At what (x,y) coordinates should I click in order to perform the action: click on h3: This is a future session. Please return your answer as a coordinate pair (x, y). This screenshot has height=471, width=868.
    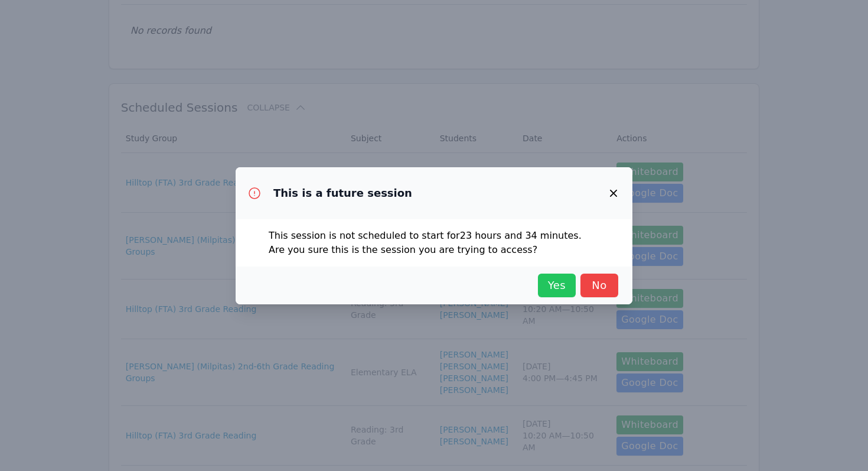
    Looking at the image, I should click on (342, 193).